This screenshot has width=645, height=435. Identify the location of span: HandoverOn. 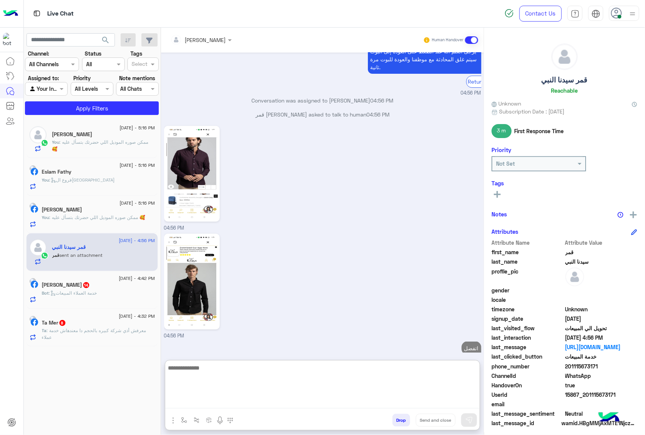
(528, 385).